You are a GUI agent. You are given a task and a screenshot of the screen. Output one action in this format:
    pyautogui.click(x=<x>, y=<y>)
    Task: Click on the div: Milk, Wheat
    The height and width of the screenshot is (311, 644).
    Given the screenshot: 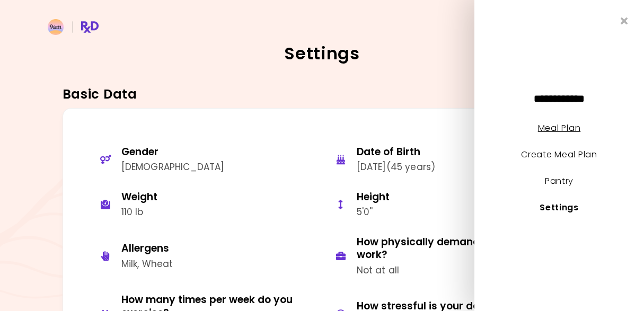 What is the action you would take?
    pyautogui.click(x=148, y=264)
    